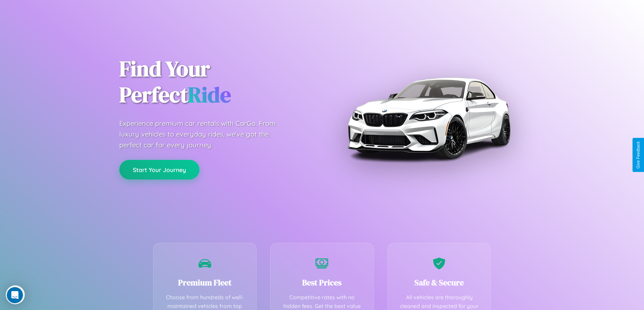  Describe the element at coordinates (204, 134) in the screenshot. I see `p: Experience premium car rentals with CarGo. From luxury vehicles to everyday rides, we've got the ...` at that location.